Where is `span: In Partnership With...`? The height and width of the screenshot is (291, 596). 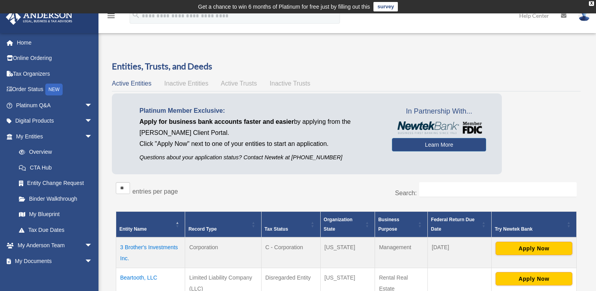 span: In Partnership With... is located at coordinates (439, 111).